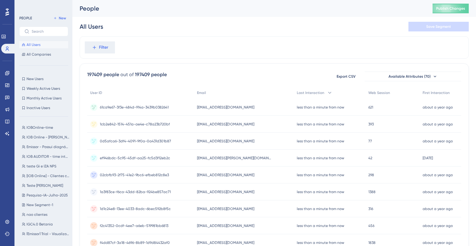 This screenshot has height=246, width=476. What do you see at coordinates (47, 195) in the screenshot?
I see `span: Pesquisa-IA-Julho-2025` at bounding box center [47, 195].